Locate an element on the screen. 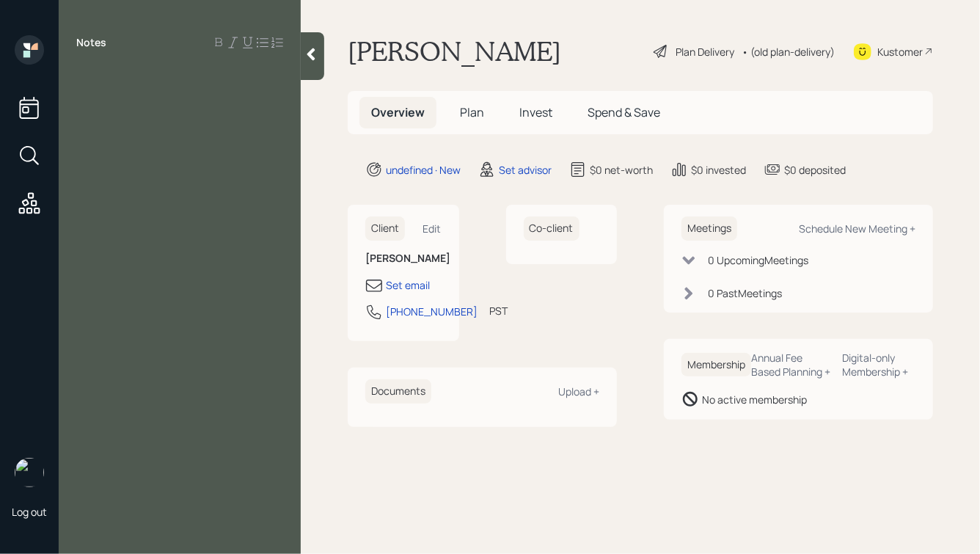  div: 0 Past Meeting s is located at coordinates (744, 293).